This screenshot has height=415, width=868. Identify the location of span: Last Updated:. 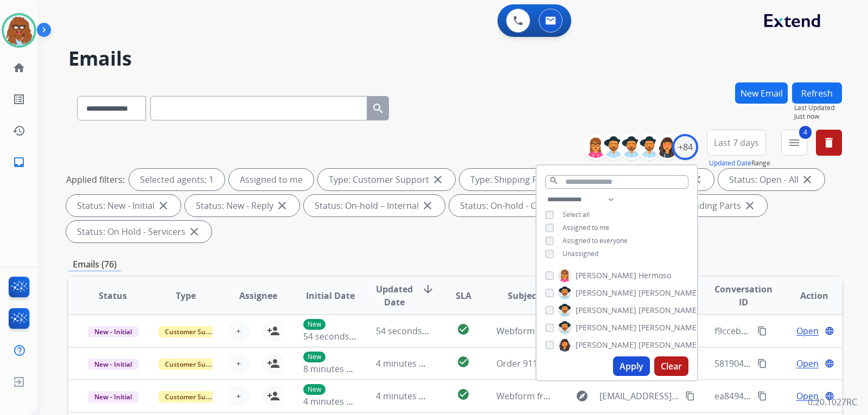
(818, 108).